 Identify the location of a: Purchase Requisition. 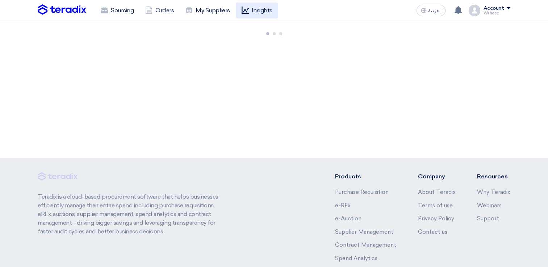
(362, 192).